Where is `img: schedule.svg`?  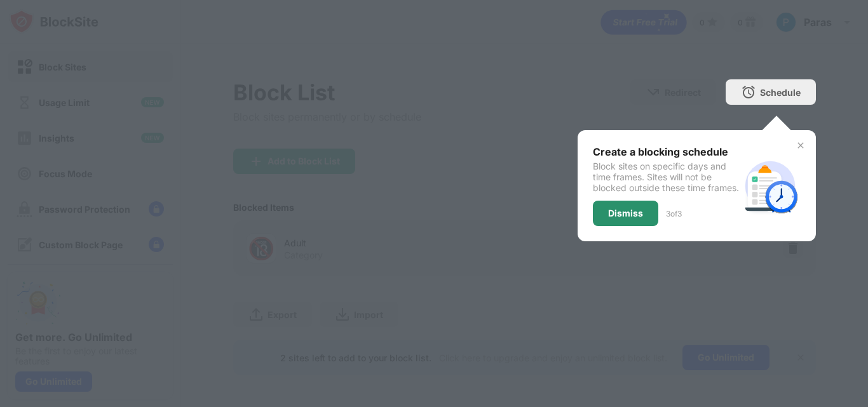 img: schedule.svg is located at coordinates (770, 186).